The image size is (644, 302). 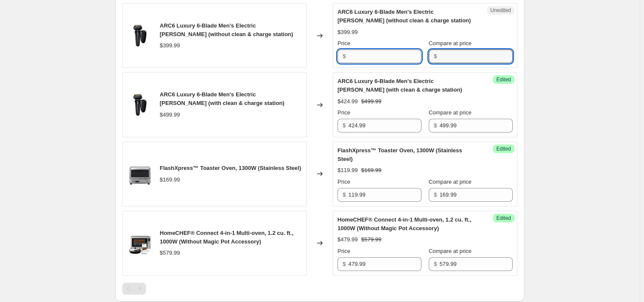 I want to click on span: Unedited, so click(x=501, y=11).